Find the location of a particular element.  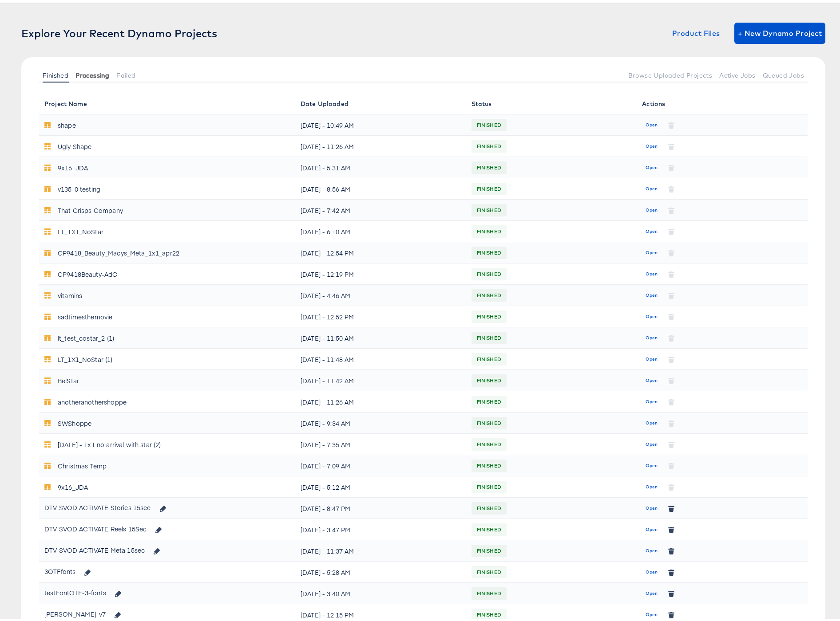

div: Explore Your Recent Dynamo Projects is located at coordinates (119, 31).